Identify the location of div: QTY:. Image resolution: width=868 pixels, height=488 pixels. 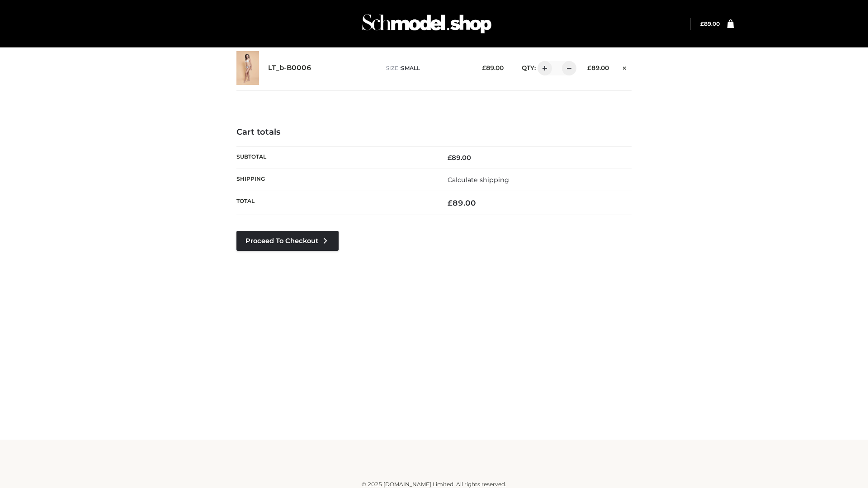
(543, 68).